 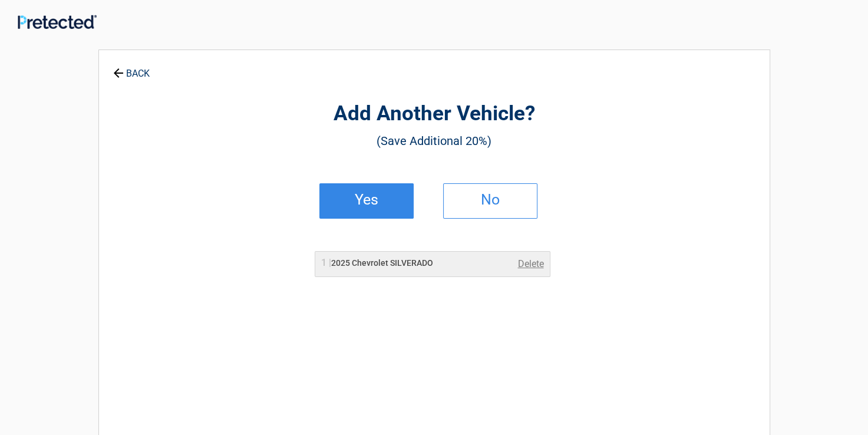 What do you see at coordinates (131, 67) in the screenshot?
I see `a: BACK` at bounding box center [131, 67].